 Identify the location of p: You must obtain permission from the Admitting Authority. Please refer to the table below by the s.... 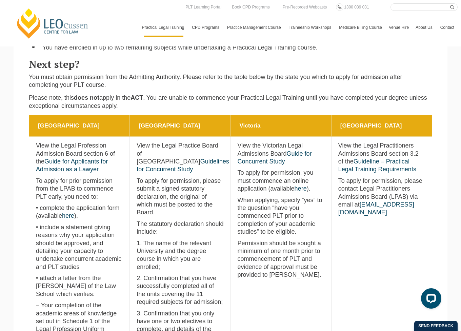
(230, 81).